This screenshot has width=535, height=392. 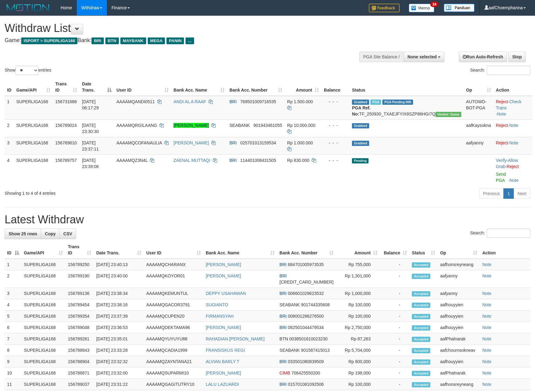 What do you see at coordinates (336, 87) in the screenshot?
I see `th: Balance` at bounding box center [336, 87].